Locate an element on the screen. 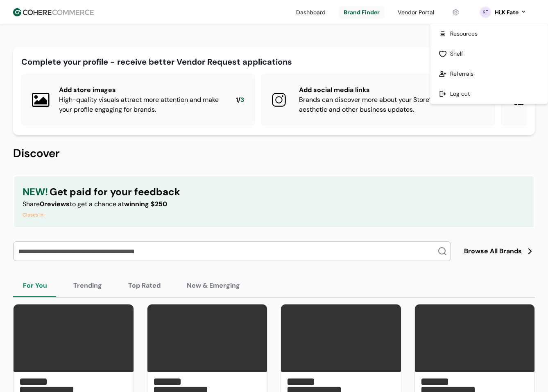 Image resolution: width=548 pixels, height=392 pixels. a: Browse All Brands is located at coordinates (499, 251).